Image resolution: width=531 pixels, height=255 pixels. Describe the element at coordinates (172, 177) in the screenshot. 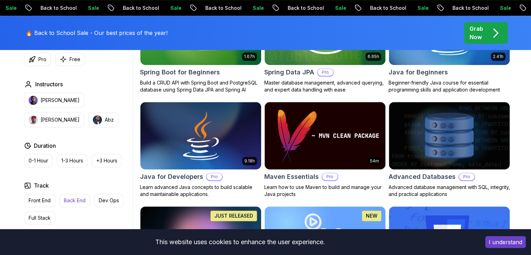

I see `h2: Java for Developers` at that location.